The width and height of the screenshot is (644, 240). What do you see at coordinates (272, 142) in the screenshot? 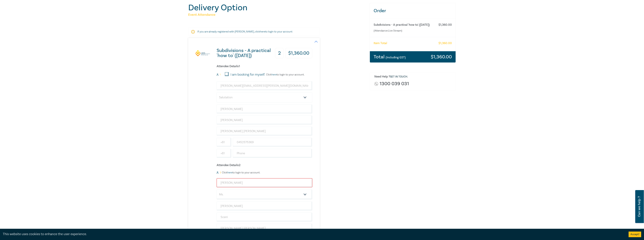
I see `input: Mobile*` at bounding box center [272, 142].